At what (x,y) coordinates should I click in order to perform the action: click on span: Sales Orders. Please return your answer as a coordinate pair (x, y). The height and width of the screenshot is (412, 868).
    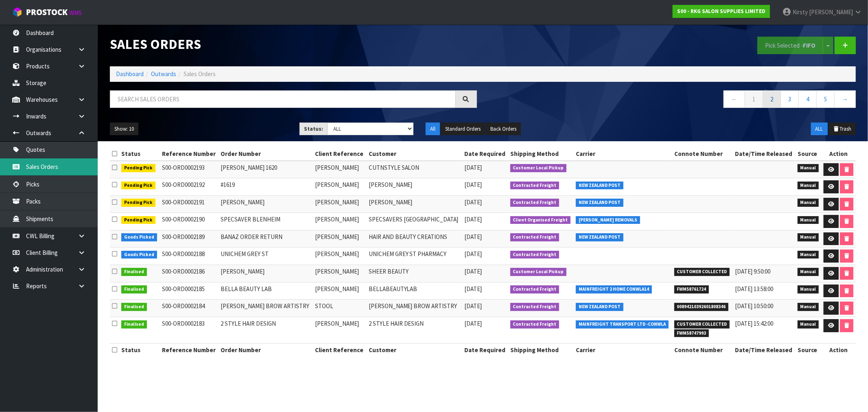
    Looking at the image, I should click on (199, 74).